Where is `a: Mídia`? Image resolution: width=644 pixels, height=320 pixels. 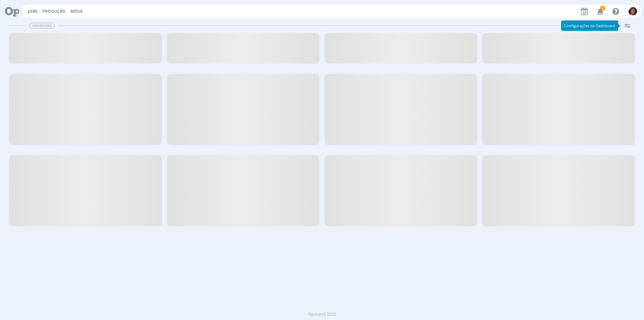 a: Mídia is located at coordinates (77, 11).